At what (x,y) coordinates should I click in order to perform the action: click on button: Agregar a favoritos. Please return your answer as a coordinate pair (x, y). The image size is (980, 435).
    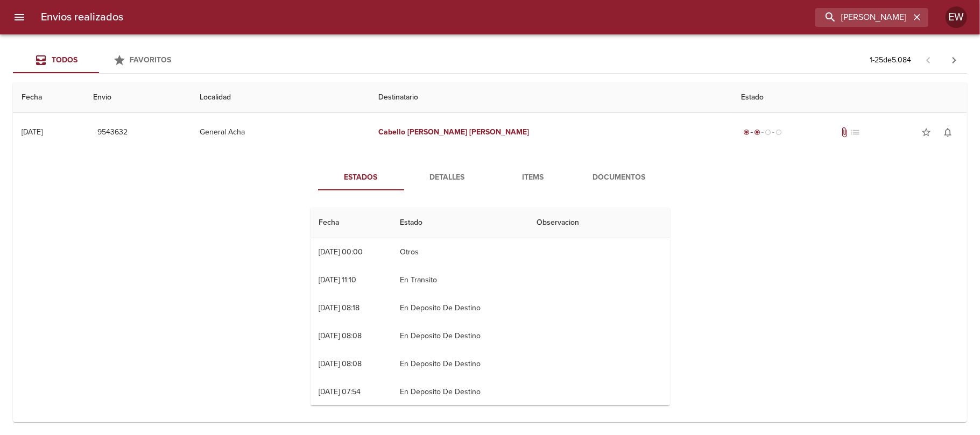
    Looking at the image, I should click on (926, 132).